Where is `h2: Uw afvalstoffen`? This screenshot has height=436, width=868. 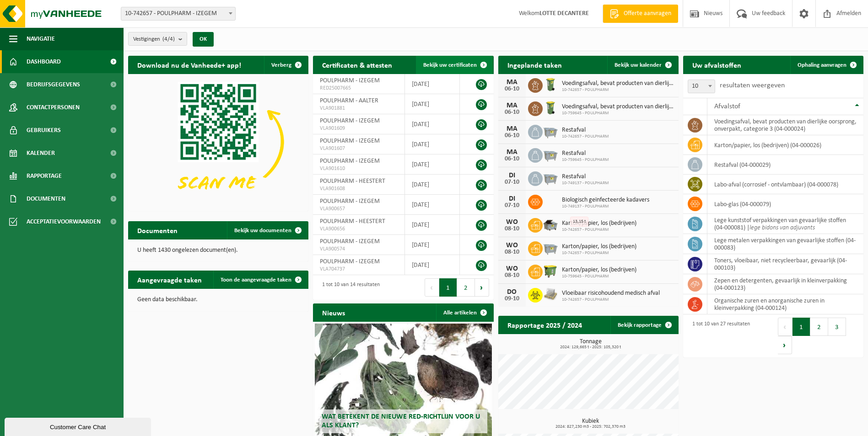 h2: Uw afvalstoffen is located at coordinates (716, 65).